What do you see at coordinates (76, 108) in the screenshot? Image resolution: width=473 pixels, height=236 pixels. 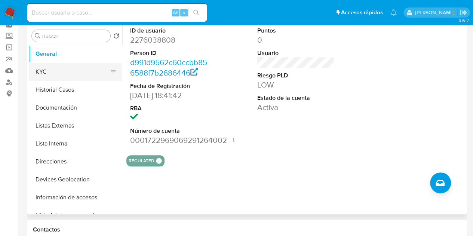 I see `button: Documentación` at bounding box center [76, 108].